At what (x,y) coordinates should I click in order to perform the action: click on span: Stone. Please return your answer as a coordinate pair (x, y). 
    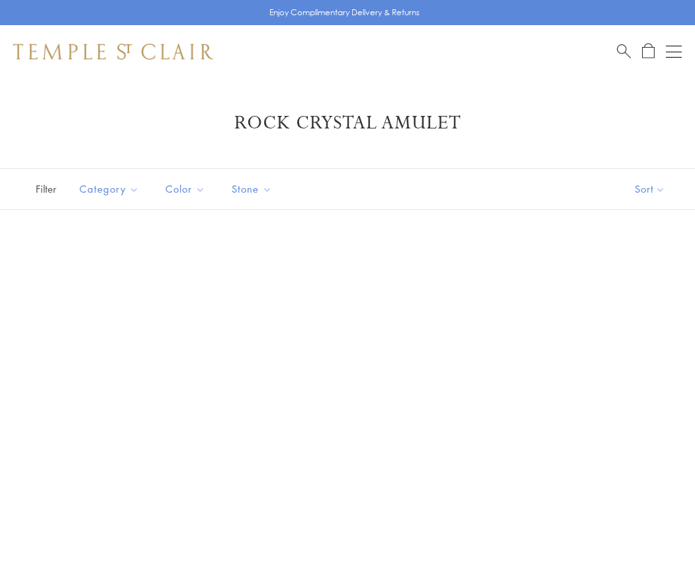
    Looking at the image, I should click on (253, 189).